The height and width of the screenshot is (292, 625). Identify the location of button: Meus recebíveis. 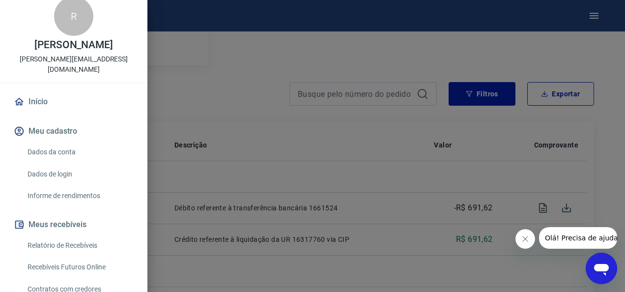
(74, 225).